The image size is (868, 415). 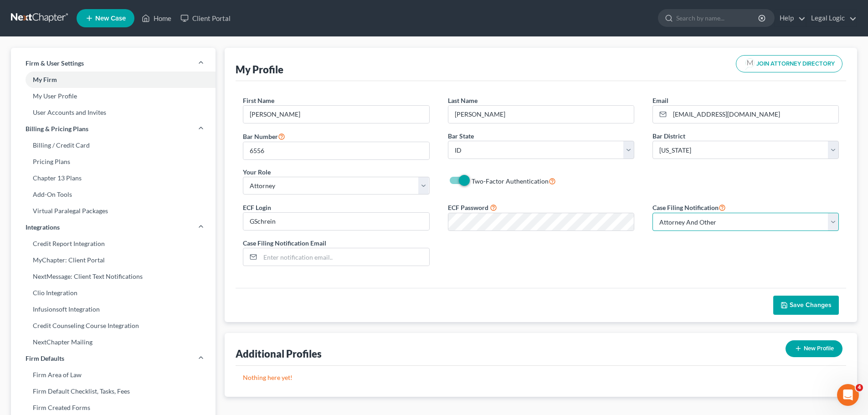 What do you see at coordinates (113, 162) in the screenshot?
I see `a: Pricing Plans` at bounding box center [113, 162].